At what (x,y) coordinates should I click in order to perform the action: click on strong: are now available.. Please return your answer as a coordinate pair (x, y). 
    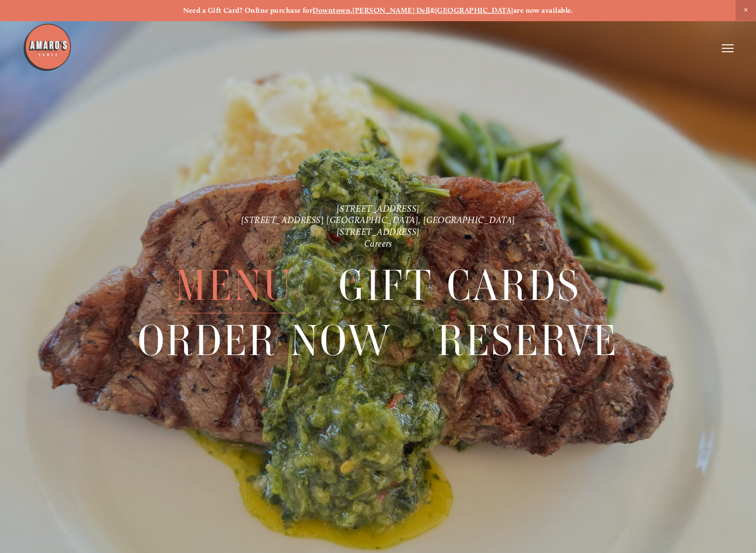
    Looking at the image, I should click on (543, 10).